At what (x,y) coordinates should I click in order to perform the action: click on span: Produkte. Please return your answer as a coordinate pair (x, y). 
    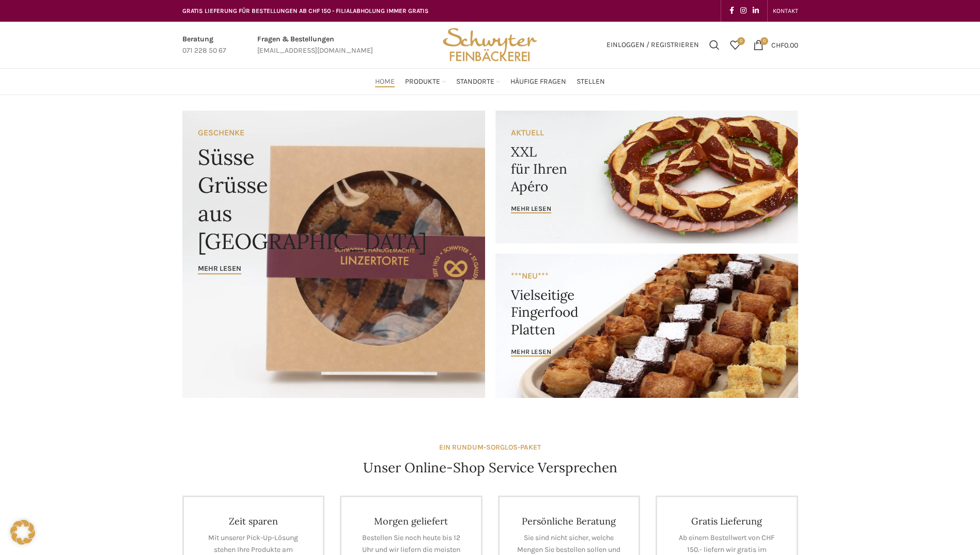
    Looking at the image, I should click on (422, 82).